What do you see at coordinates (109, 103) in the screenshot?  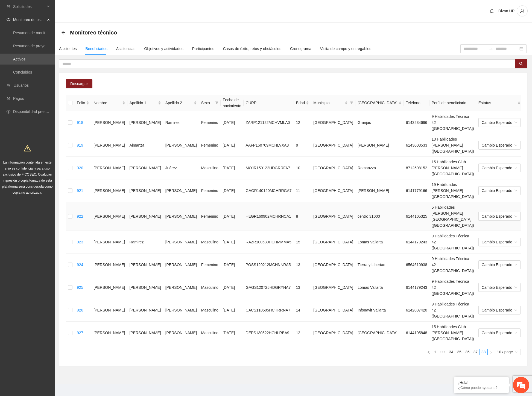 I see `th: Nombre` at bounding box center [109, 103].